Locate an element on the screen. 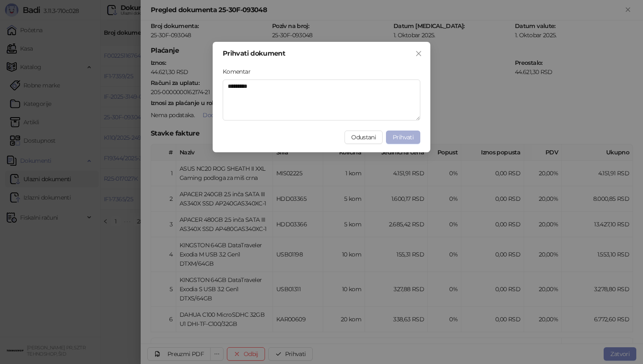  button: Prihvati is located at coordinates (403, 137).